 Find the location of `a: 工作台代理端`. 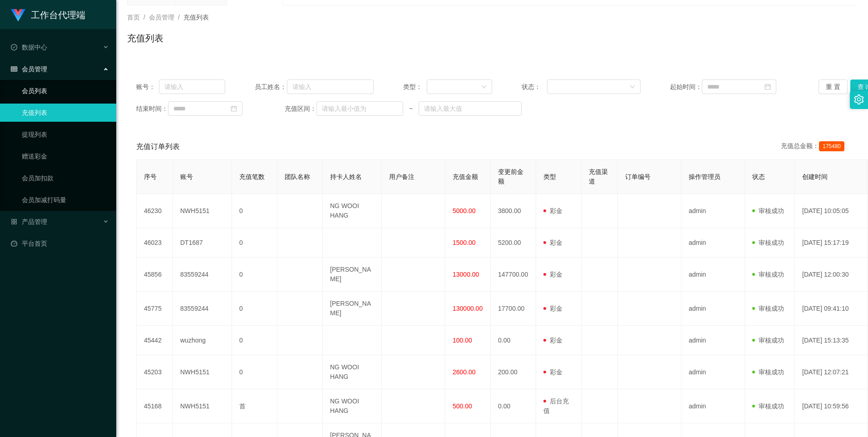

a: 工作台代理端 is located at coordinates (48, 15).